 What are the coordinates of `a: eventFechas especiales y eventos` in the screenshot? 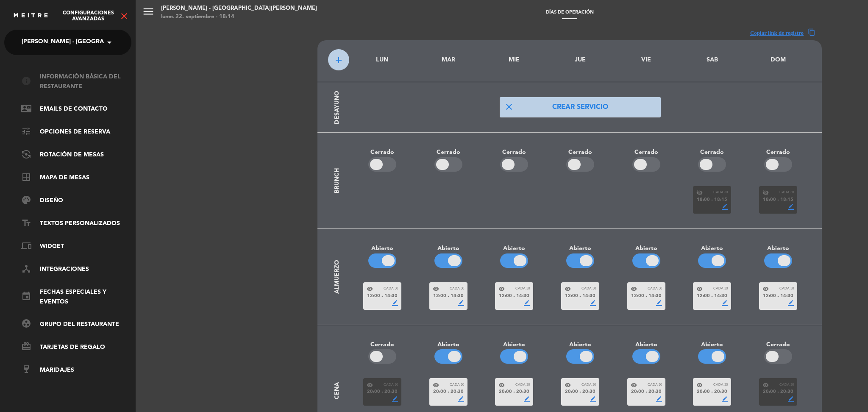 It's located at (77, 297).